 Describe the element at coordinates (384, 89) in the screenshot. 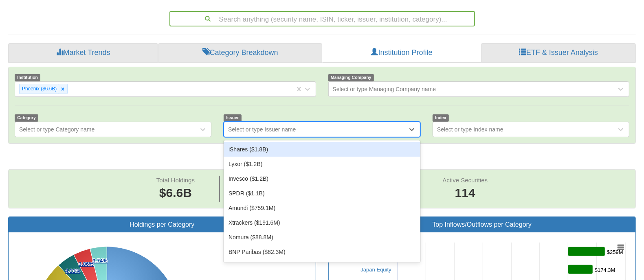

I see `div: Select or type Managing Company name` at that location.